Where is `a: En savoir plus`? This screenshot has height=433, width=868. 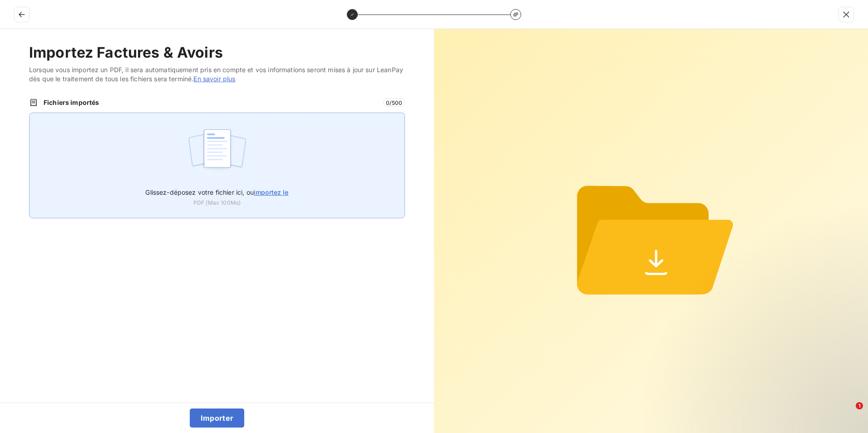 a: En savoir plus is located at coordinates (214, 78).